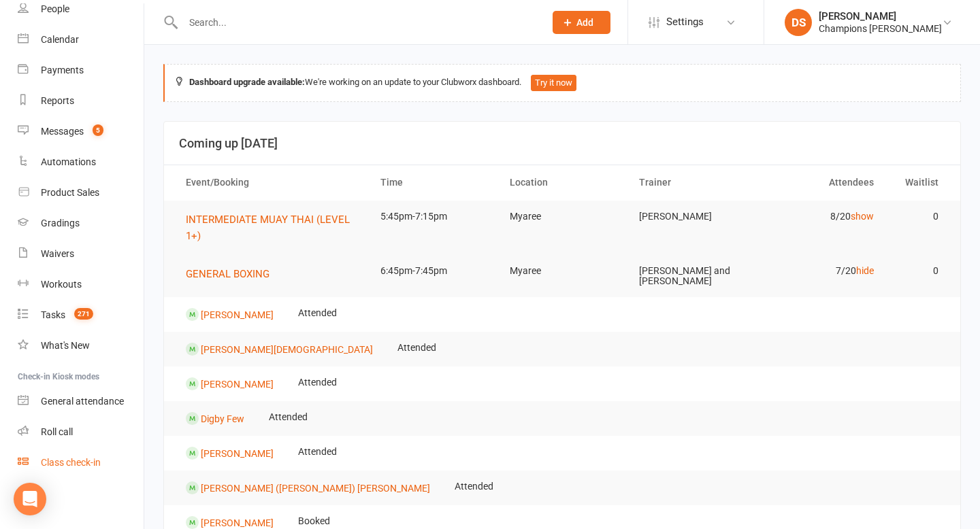 This screenshot has height=529, width=980. What do you see at coordinates (433, 271) in the screenshot?
I see `td: 6:45pm-7:45pm` at bounding box center [433, 271].